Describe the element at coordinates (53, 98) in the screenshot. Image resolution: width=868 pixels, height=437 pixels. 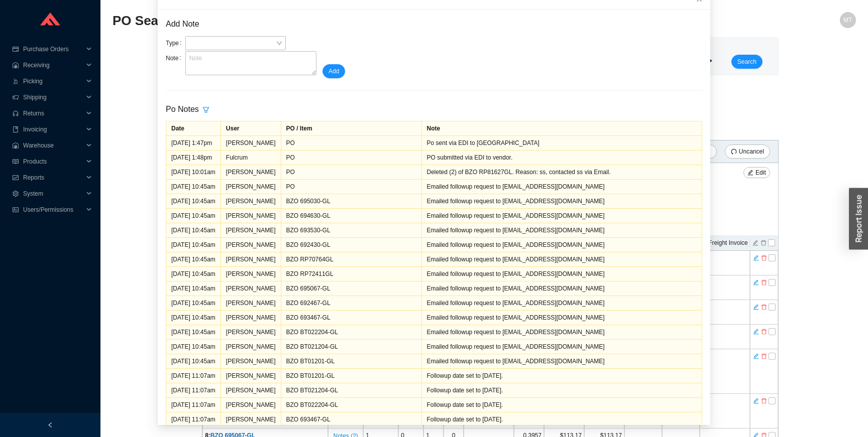
I see `span: Shipping` at that location.